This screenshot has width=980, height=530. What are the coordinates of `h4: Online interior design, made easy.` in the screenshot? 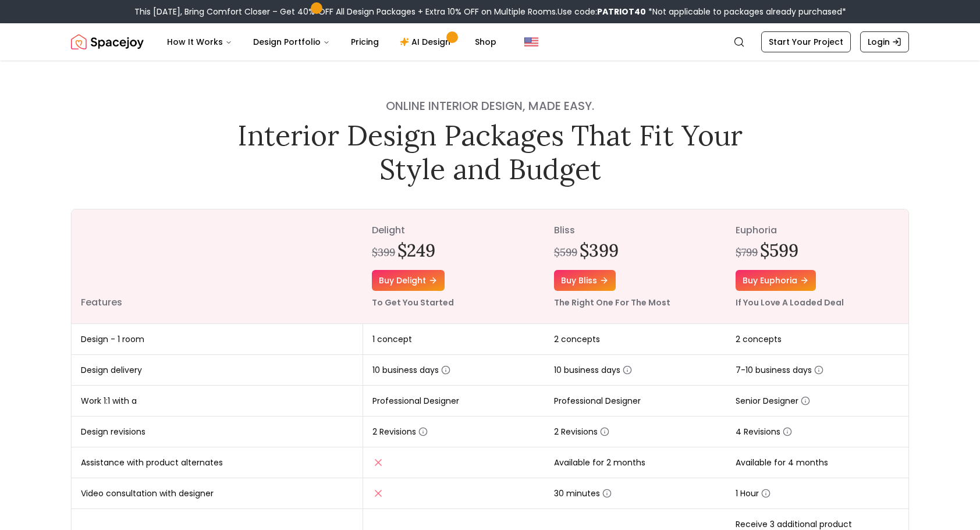 It's located at (490, 106).